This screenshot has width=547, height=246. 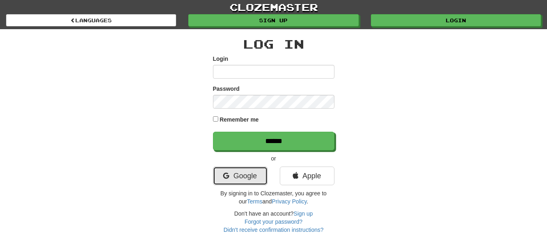 What do you see at coordinates (226, 89) in the screenshot?
I see `label: Password` at bounding box center [226, 89].